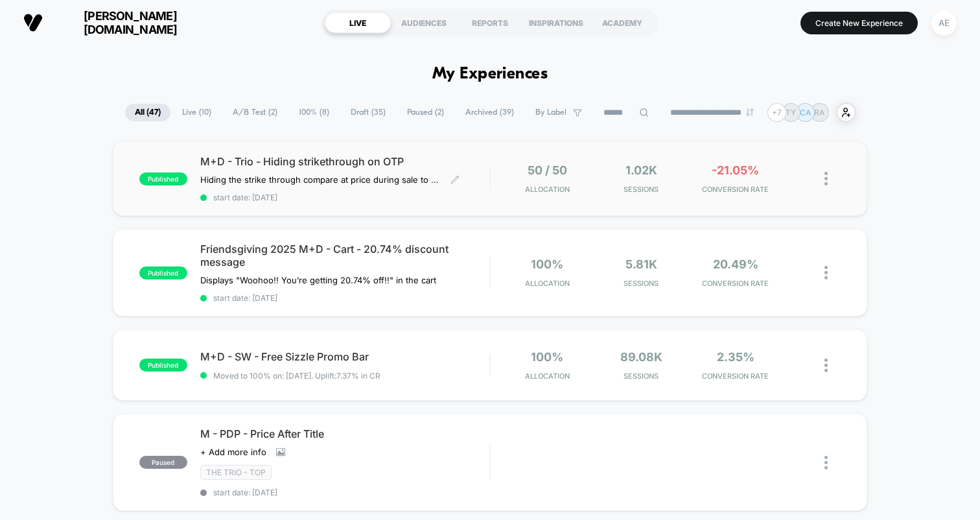 The width and height of the screenshot is (980, 520). Describe the element at coordinates (547, 170) in the screenshot. I see `span: 50 / 50` at that location.